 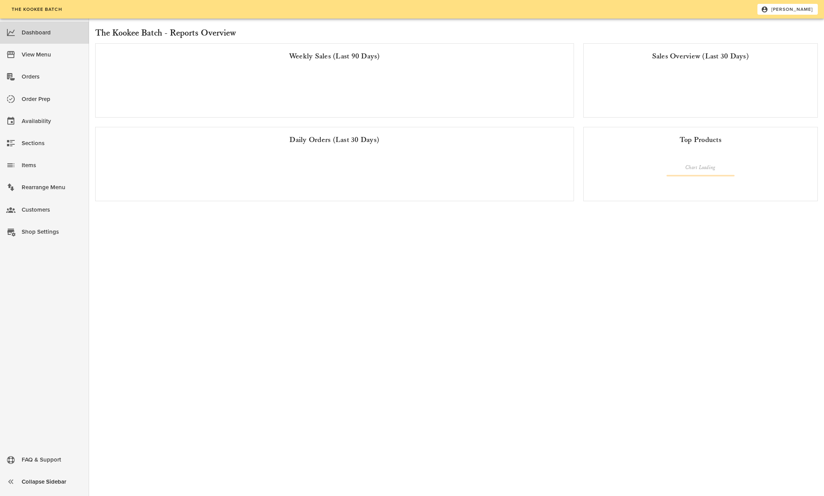 I want to click on div: Sections, so click(x=52, y=143).